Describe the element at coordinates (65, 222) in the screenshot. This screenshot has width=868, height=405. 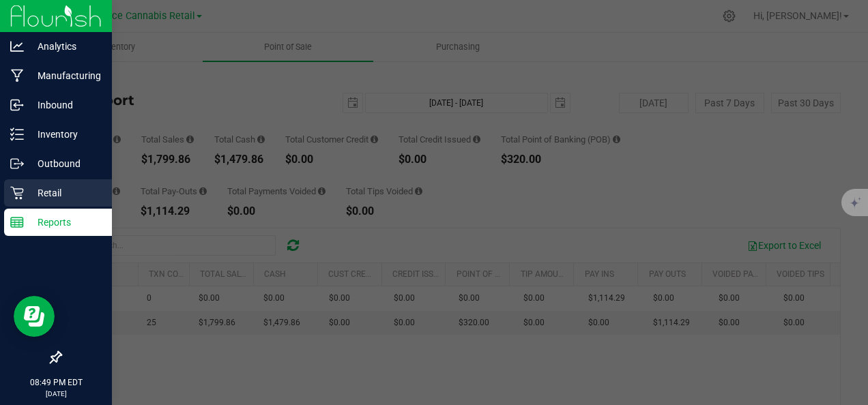
I see `p: Reports` at that location.